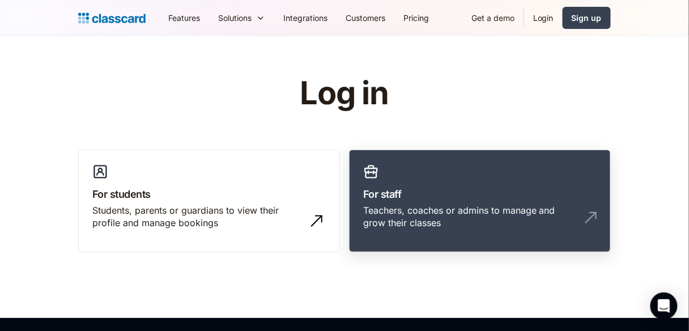  I want to click on h3: For staff, so click(480, 194).